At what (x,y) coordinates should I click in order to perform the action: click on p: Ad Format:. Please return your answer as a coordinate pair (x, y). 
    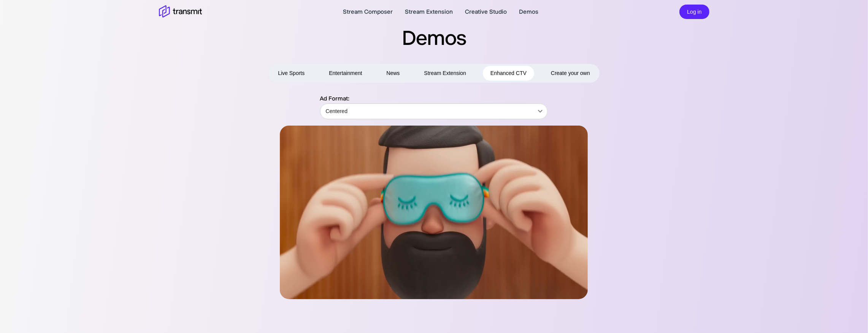
    Looking at the image, I should click on (434, 99).